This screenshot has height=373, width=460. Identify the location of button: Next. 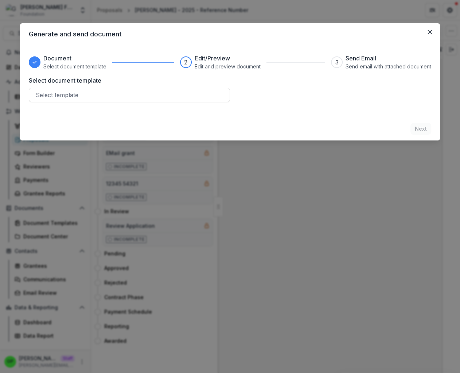
(420, 129).